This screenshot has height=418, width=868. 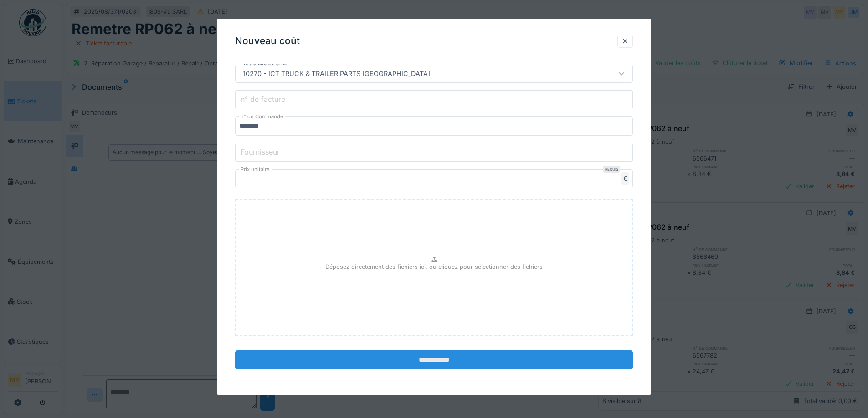 I want to click on label: Fournisseur, so click(x=260, y=152).